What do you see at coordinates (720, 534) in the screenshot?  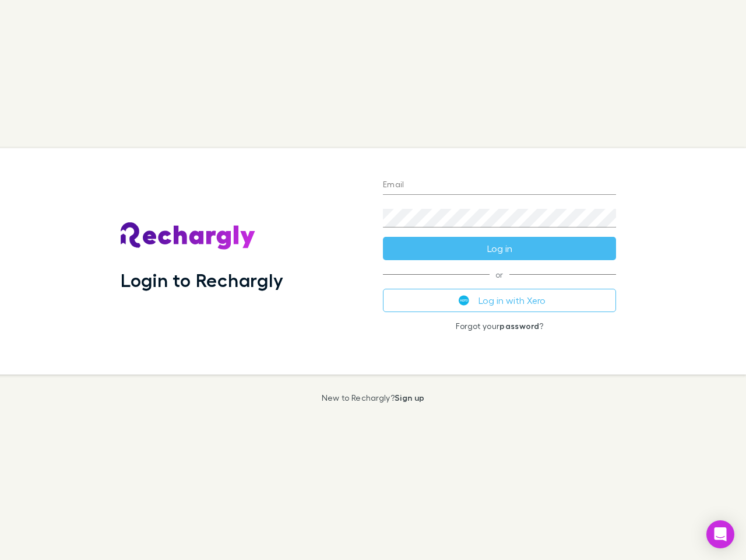 I see `div: Open Intercom Messenger` at bounding box center [720, 534].